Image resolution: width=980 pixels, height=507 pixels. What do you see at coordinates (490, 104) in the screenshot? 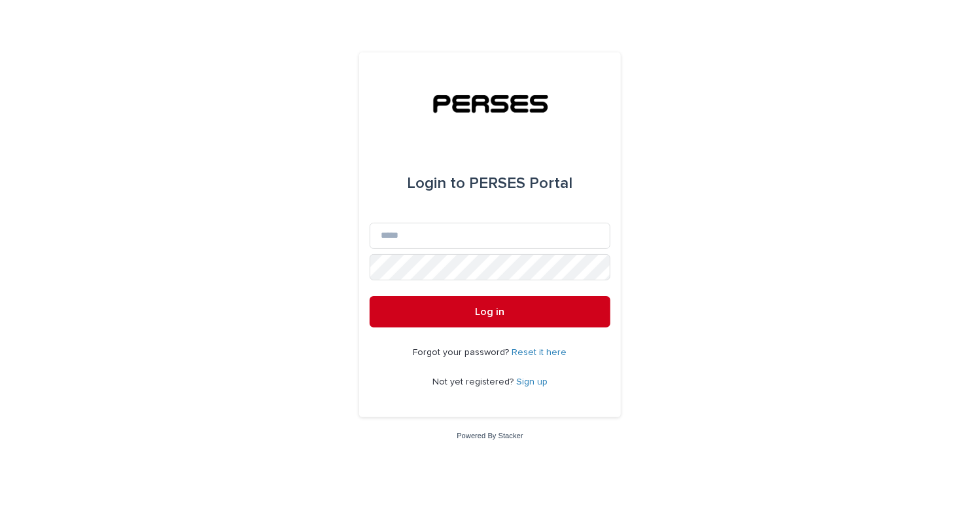
I see `img: tSkXltGzRgGXHrgo7SoP` at bounding box center [490, 104].